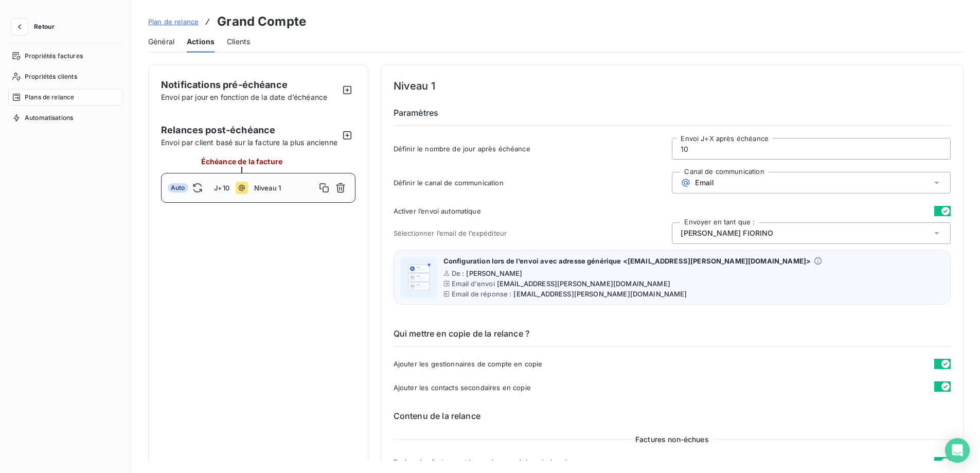 The height and width of the screenshot is (473, 980). I want to click on span: Auto, so click(178, 188).